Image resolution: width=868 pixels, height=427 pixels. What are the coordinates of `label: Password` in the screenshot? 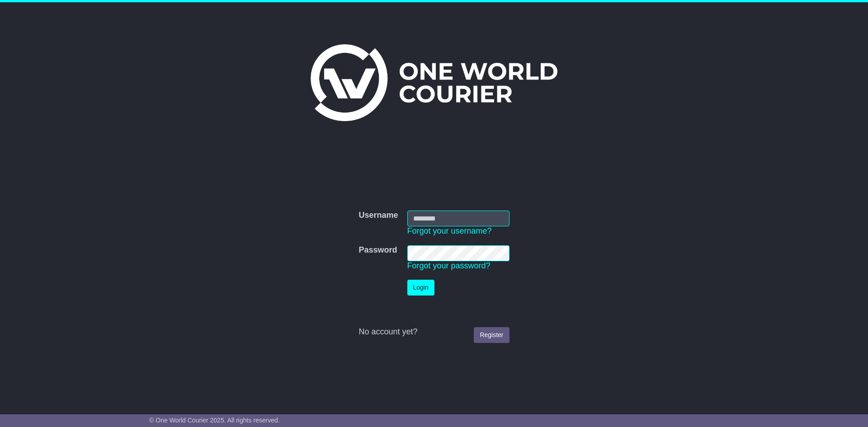 It's located at (377, 250).